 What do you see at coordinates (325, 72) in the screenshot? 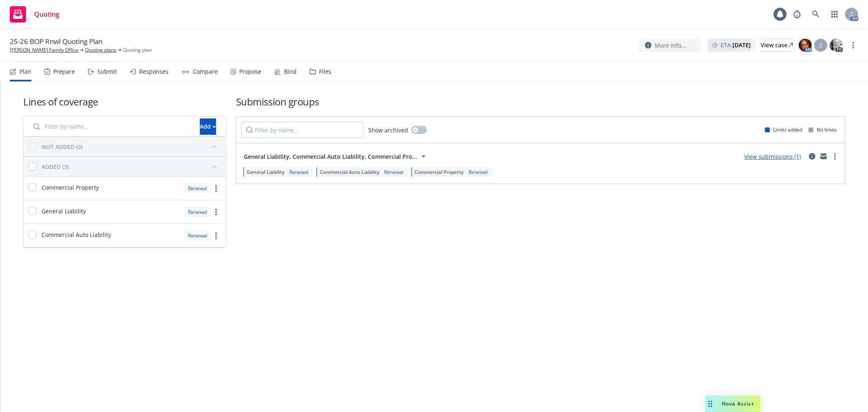
I see `div: Files` at bounding box center [325, 72].